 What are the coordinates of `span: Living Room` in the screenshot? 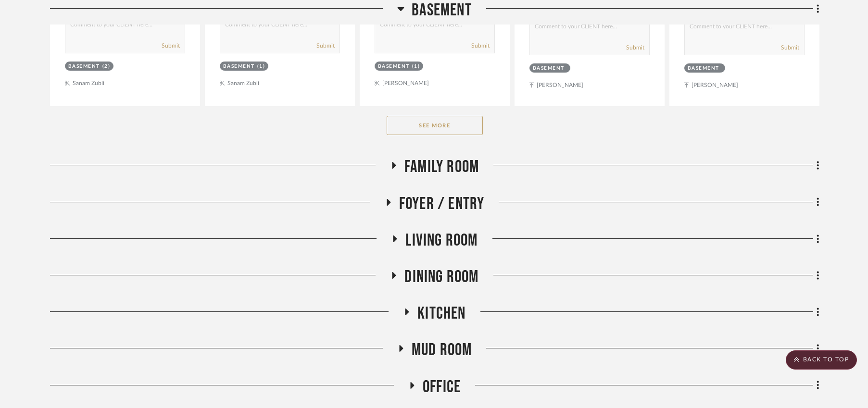 It's located at (442, 240).